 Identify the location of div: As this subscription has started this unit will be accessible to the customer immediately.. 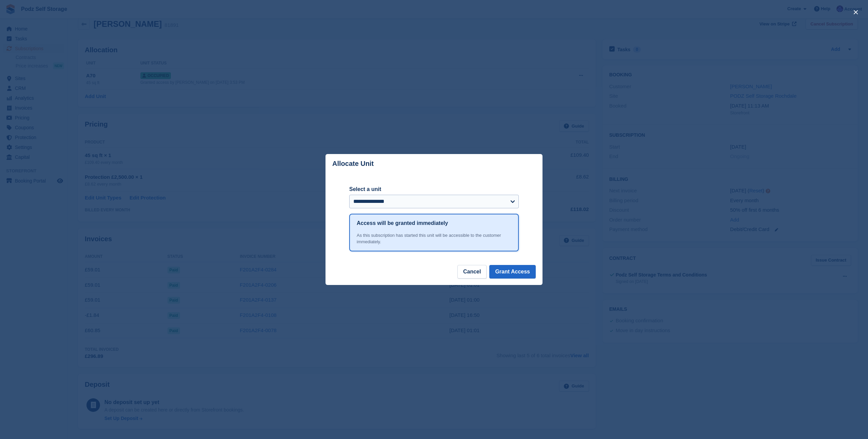
(434, 238).